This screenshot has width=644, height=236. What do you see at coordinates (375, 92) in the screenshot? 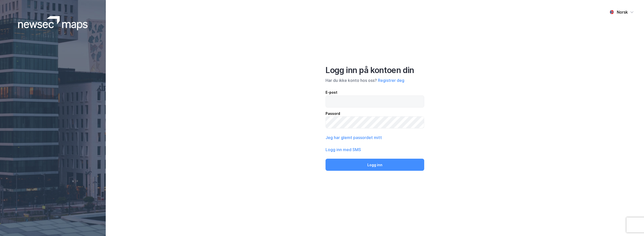
I see `div: E-post` at bounding box center [375, 92].